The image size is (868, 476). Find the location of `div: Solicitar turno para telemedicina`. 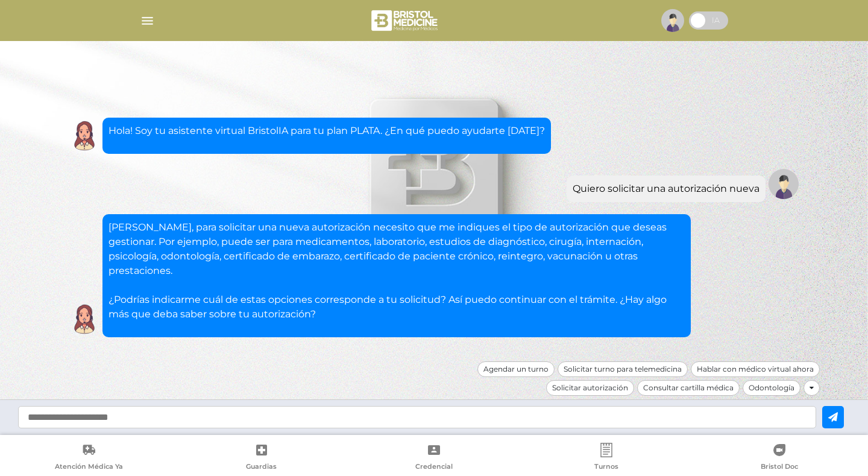

div: Solicitar turno para telemedicina is located at coordinates (623, 369).